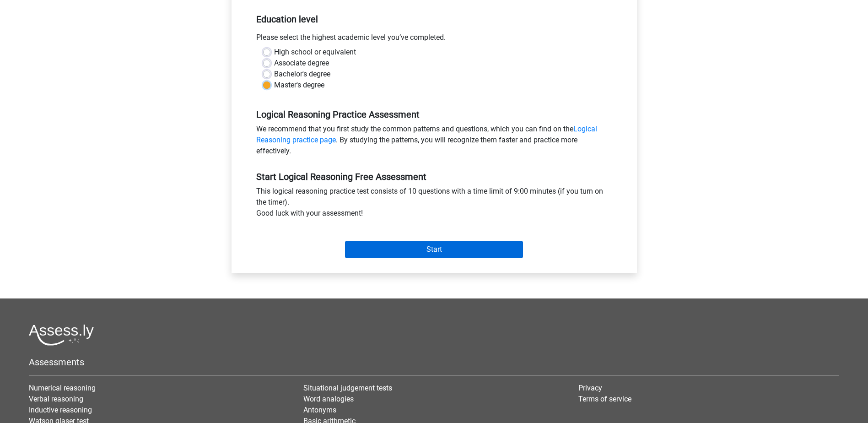 Image resolution: width=868 pixels, height=423 pixels. I want to click on div: Please select the highest academic level you’ve completed., so click(435, 40).